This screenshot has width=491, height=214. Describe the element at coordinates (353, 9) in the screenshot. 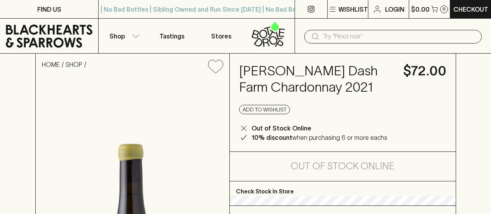

I see `p: Wishlist` at that location.